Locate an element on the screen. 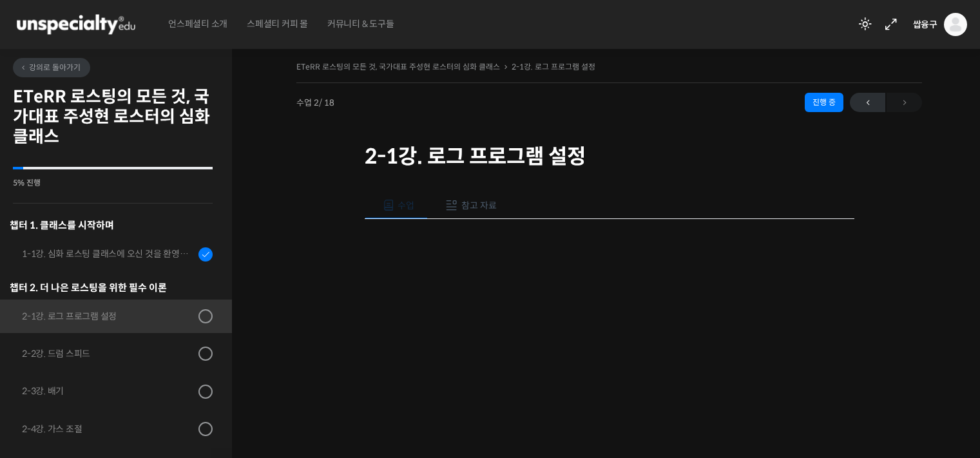 This screenshot has width=980, height=458. div: 진행 중 is located at coordinates (824, 102).